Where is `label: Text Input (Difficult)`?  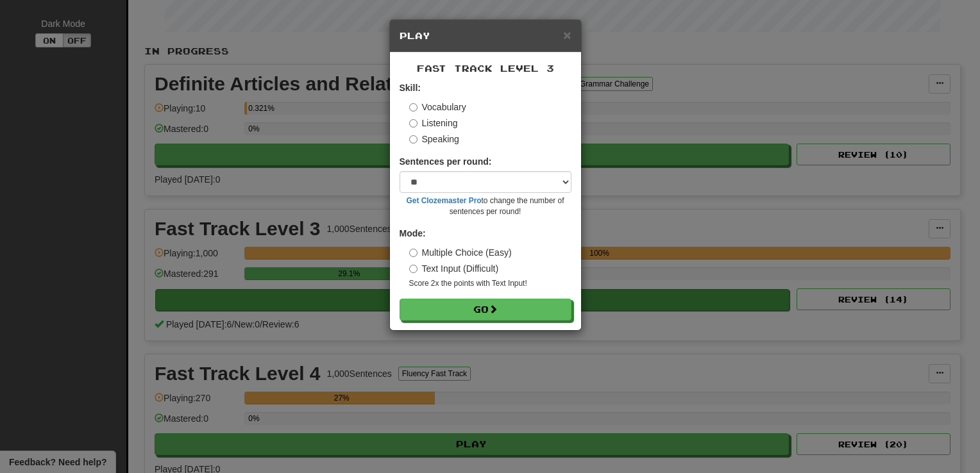
label: Text Input (Difficult) is located at coordinates (454, 269).